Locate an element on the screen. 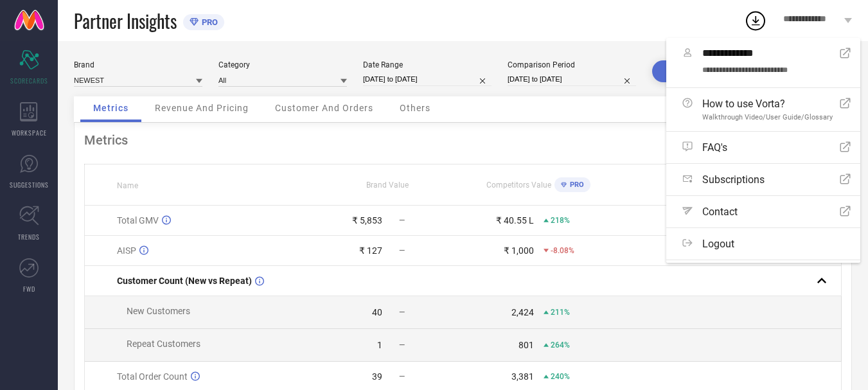 The height and width of the screenshot is (390, 868). div: 40 is located at coordinates (377, 312).